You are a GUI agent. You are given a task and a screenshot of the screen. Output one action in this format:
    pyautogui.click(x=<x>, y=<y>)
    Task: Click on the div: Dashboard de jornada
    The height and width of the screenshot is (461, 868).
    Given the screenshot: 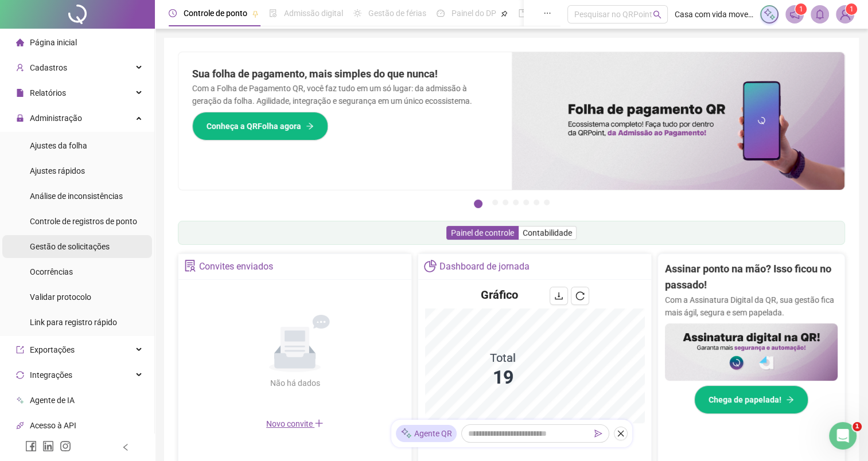 What is the action you would take?
    pyautogui.click(x=484, y=266)
    